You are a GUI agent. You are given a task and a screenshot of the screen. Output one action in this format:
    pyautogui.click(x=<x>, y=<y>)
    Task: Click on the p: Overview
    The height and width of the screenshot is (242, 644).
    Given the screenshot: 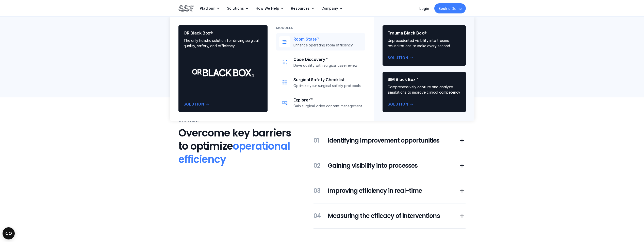 What is the action you would take?
    pyautogui.click(x=189, y=120)
    